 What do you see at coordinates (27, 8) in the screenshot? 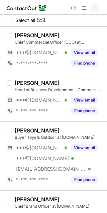
I see `img: ContactOut v5.3.10` at bounding box center [27, 8].